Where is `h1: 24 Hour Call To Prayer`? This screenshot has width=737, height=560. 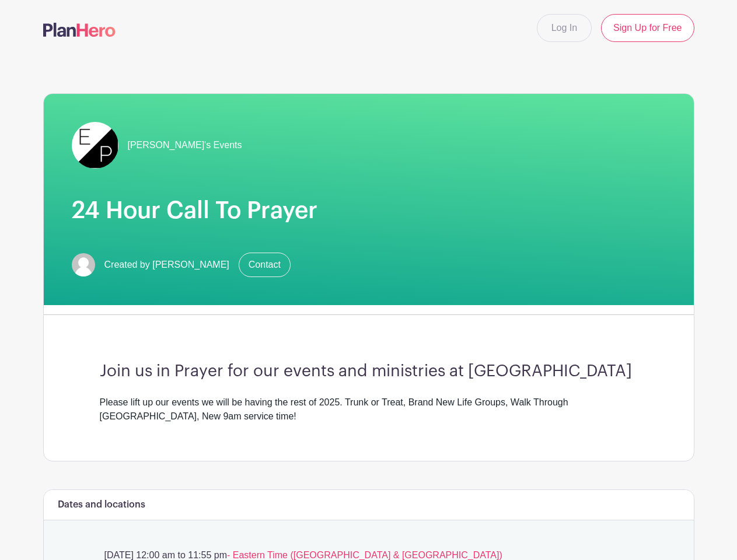
h1: 24 Hour Call To Prayer is located at coordinates (369, 211).